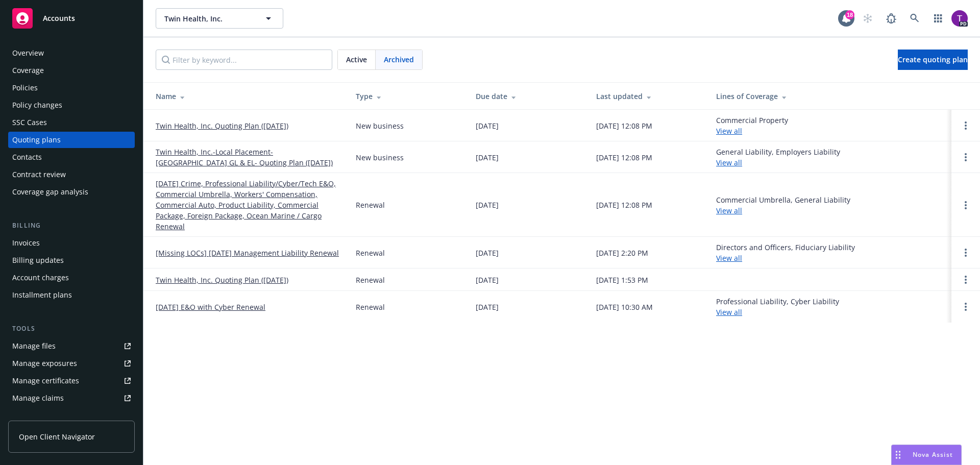  Describe the element at coordinates (220, 18) in the screenshot. I see `button: Twin Health, Inc.` at that location.